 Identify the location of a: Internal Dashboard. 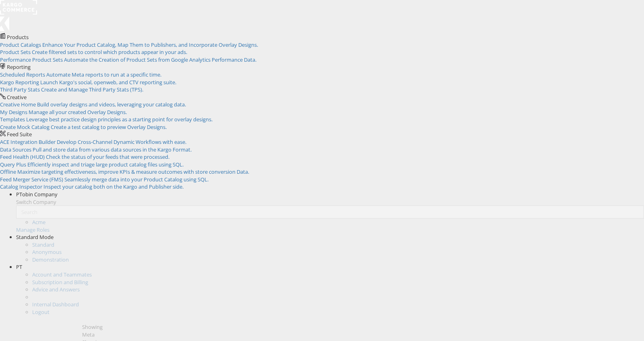
(56, 304).